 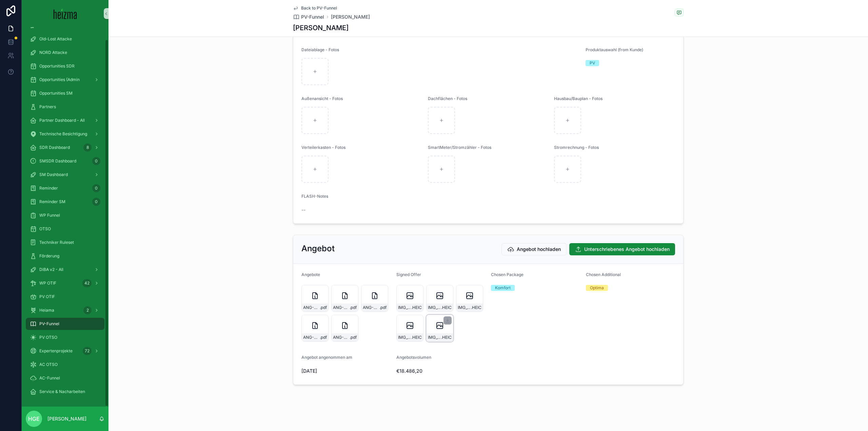 I want to click on a: WP Funnel, so click(x=65, y=216).